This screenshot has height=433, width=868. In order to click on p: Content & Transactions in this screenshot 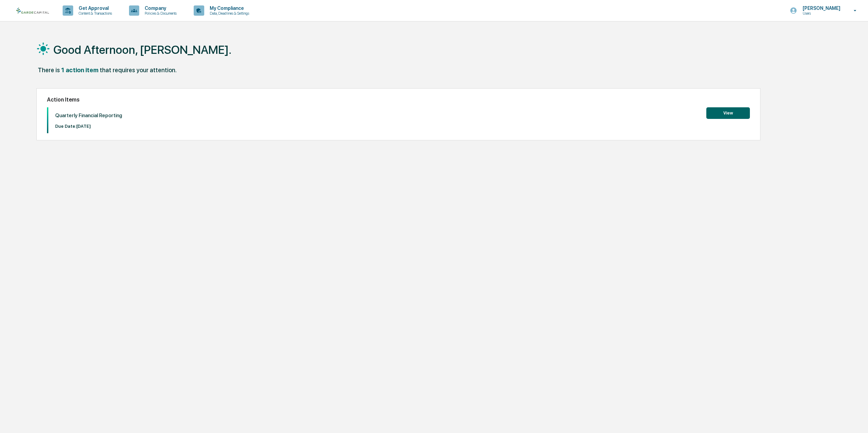, I will do `click(94, 13)`.